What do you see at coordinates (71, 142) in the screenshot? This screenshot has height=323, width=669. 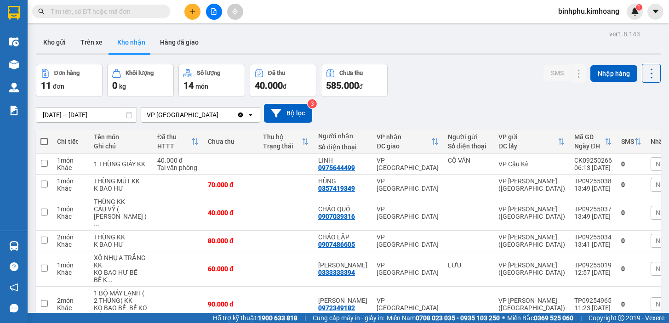 I see `div: Chi tiết` at bounding box center [71, 142].